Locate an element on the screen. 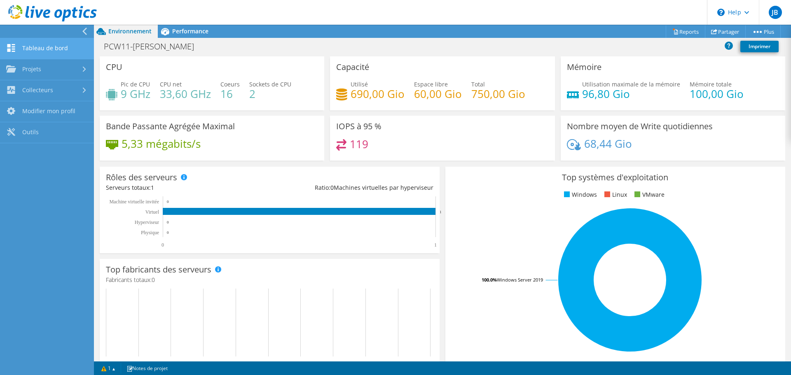 The height and width of the screenshot is (375, 791). h3: IOPS à 95 % is located at coordinates (359, 126).